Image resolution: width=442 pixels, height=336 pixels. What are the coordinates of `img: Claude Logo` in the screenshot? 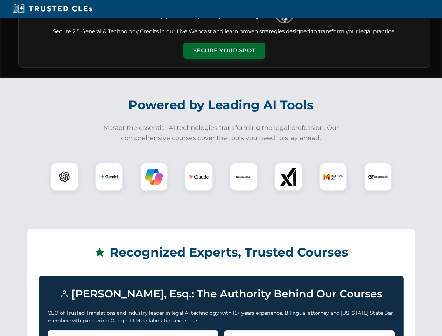 It's located at (199, 177).